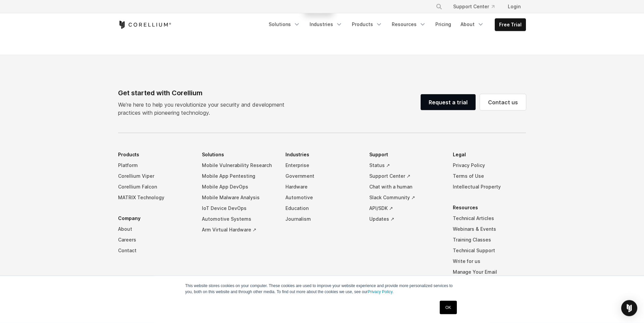  Describe the element at coordinates (239, 197) in the screenshot. I see `a: Mobile Malware Analysis` at that location.